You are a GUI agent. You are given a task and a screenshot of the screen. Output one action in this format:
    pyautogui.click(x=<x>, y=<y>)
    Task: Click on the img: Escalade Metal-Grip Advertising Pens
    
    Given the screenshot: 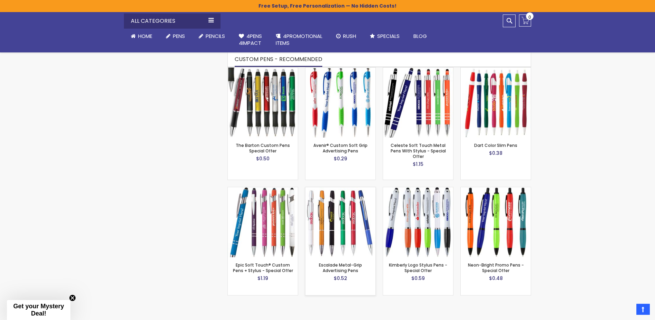 What is the action you would take?
    pyautogui.click(x=340, y=222)
    